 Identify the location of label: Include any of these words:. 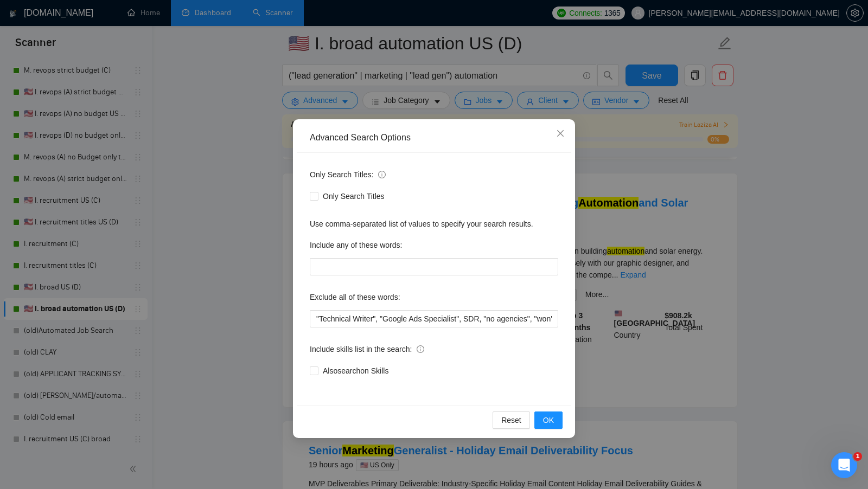
(356, 245).